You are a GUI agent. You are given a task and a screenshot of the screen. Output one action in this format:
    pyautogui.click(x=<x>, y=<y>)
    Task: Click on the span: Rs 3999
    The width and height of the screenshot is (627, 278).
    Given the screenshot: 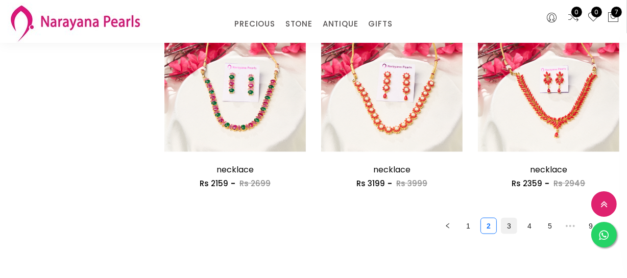 What is the action you would take?
    pyautogui.click(x=411, y=183)
    